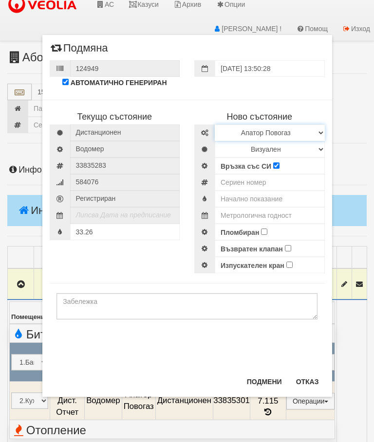 This screenshot has height=442, width=374. I want to click on input: Последно показание, so click(125, 232).